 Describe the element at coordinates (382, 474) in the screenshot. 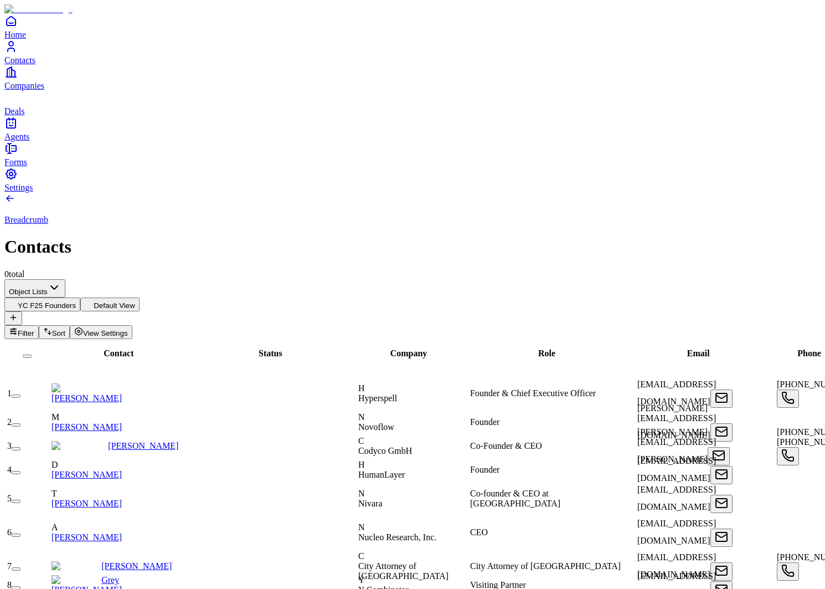

I see `span: HumanLayer` at that location.